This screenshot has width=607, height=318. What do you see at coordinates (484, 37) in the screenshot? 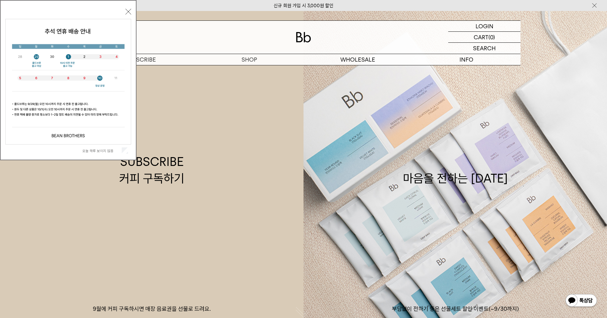
I see `a: CART (0)` at bounding box center [484, 37].